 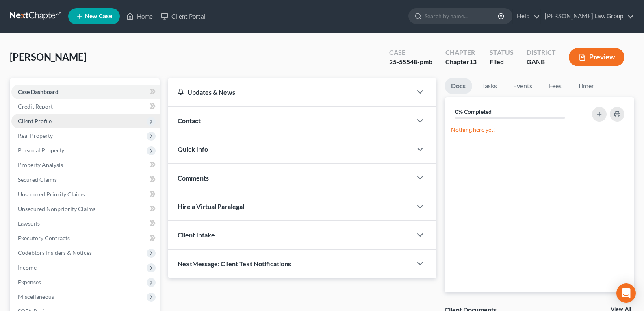 I want to click on a: Fees, so click(x=555, y=86).